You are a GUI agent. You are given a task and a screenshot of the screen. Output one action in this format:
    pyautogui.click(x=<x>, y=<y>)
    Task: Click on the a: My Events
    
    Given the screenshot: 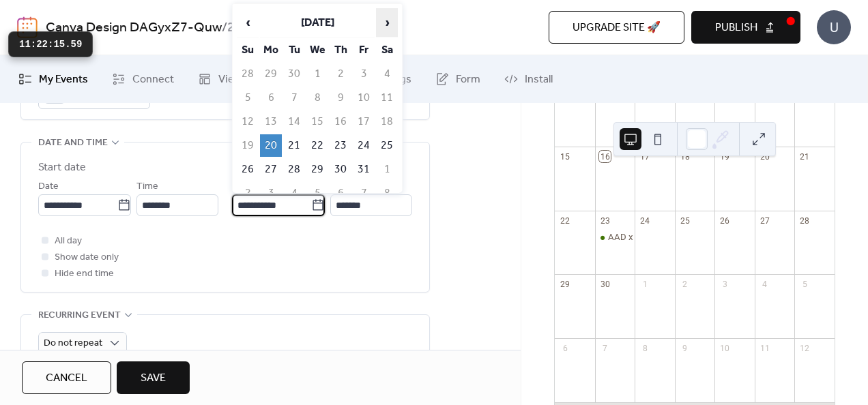 What is the action you would take?
    pyautogui.click(x=54, y=80)
    